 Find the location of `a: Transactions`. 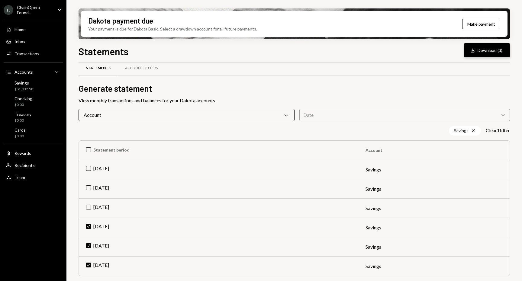

a: Transactions is located at coordinates (33, 53).